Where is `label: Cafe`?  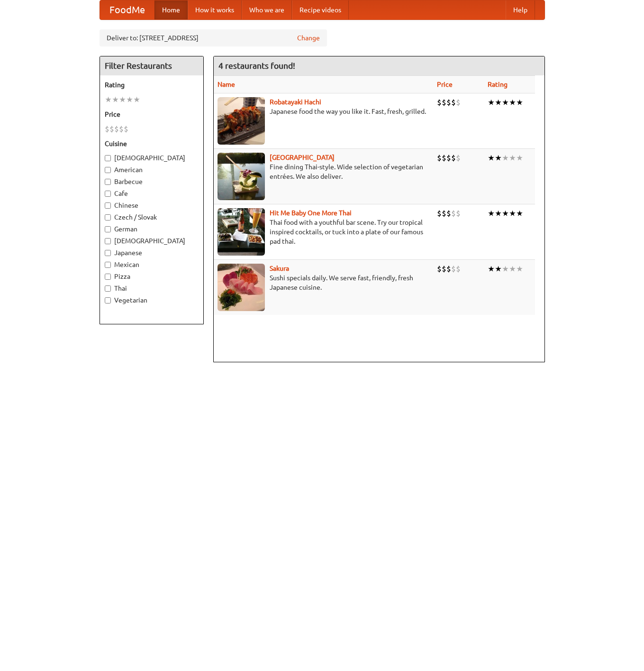
label: Cafe is located at coordinates (151, 193).